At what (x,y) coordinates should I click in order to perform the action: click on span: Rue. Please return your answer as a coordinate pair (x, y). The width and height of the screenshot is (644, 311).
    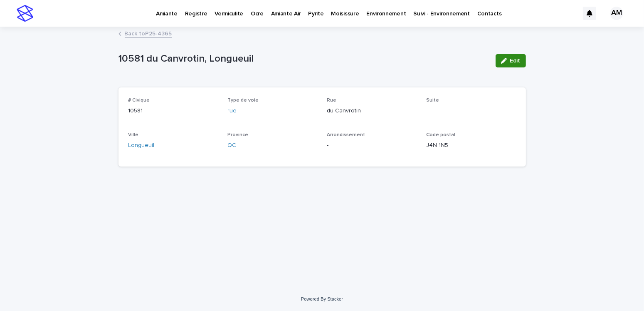
    Looking at the image, I should click on (332, 101).